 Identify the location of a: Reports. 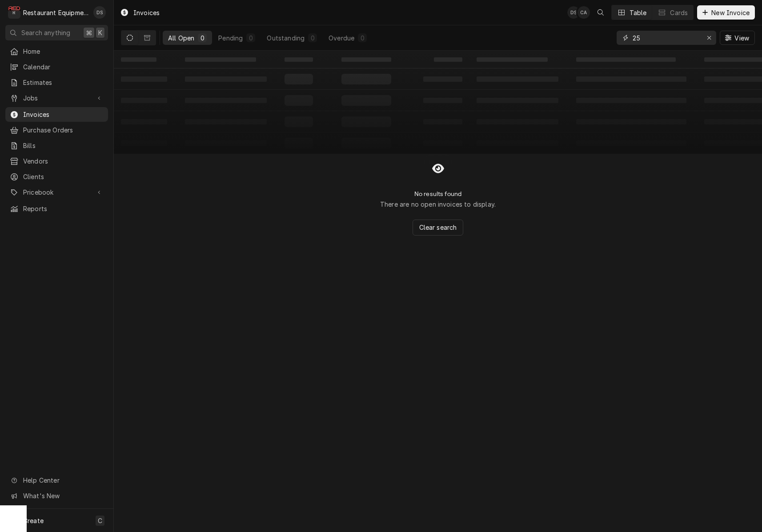
(56, 208).